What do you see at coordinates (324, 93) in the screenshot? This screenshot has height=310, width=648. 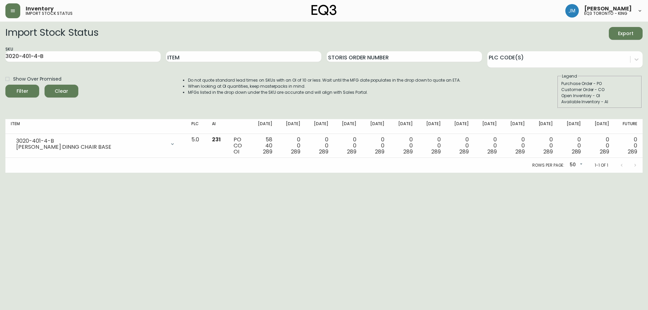 I see `li: MFGs listed in the drop down under the SKU are accurate and will align with Sales Portal.` at bounding box center [324, 93].